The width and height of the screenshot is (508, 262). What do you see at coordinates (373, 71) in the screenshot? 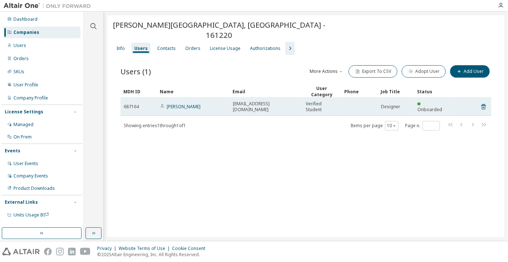
I see `button: Export To CSV` at bounding box center [373, 71].